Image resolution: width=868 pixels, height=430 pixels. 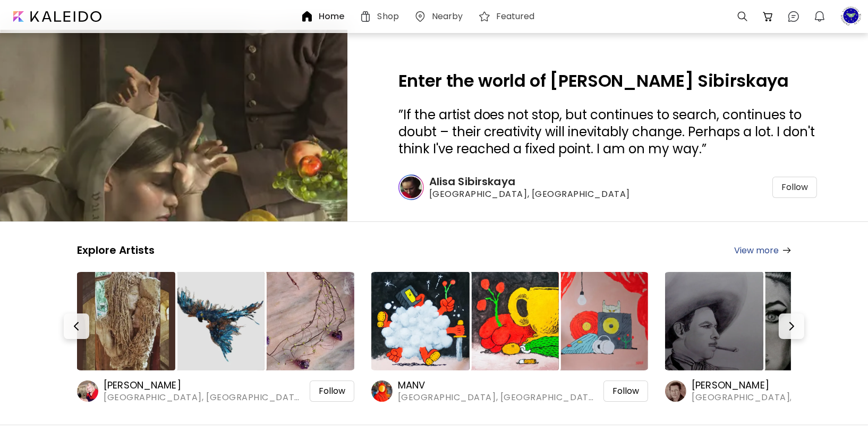 I want to click on h6: Nearby, so click(x=447, y=16).